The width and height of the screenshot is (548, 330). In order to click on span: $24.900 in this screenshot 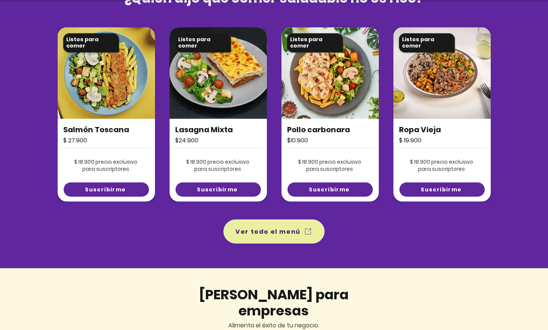, I will do `click(187, 140)`.